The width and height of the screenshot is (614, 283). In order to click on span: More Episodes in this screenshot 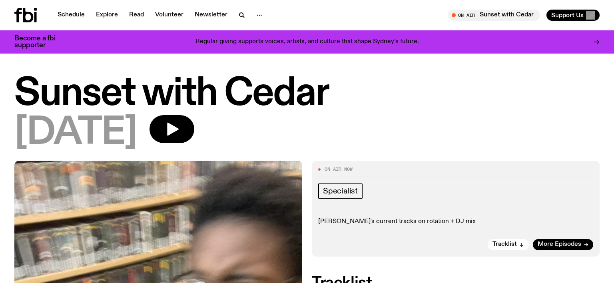, I will do `click(560, 244)`.